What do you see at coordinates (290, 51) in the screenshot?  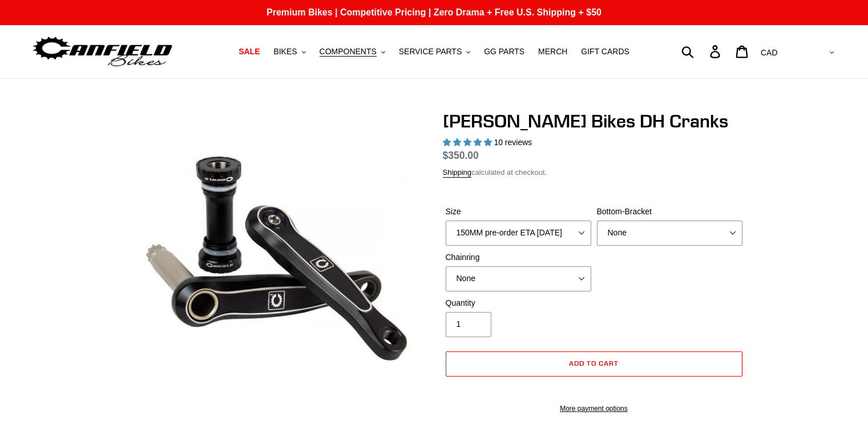 I see `button: BIKES` at bounding box center [290, 51].